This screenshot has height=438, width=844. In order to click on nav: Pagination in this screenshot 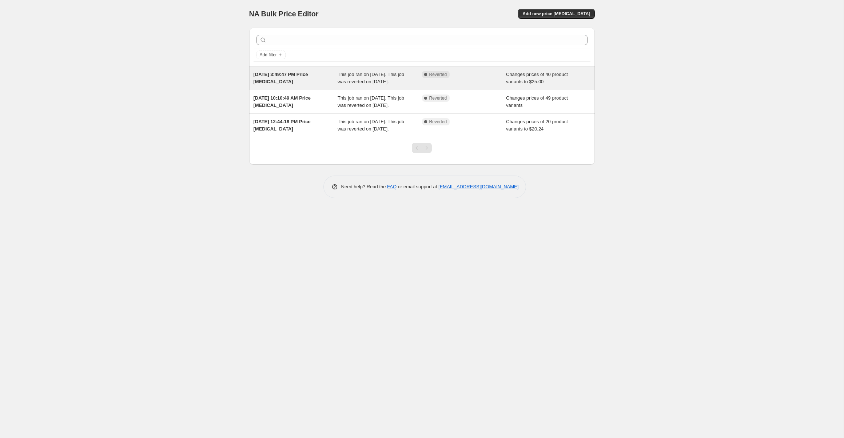, I will do `click(422, 148)`.